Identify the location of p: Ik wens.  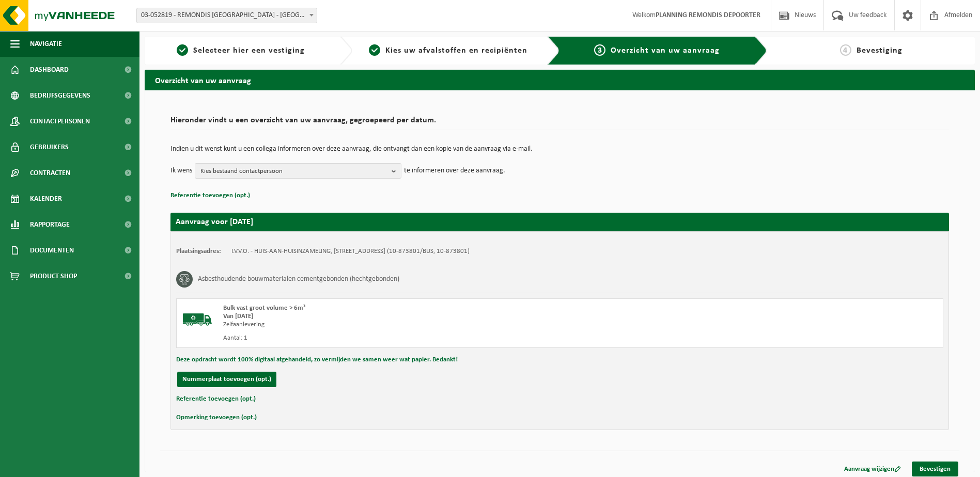
(182, 171).